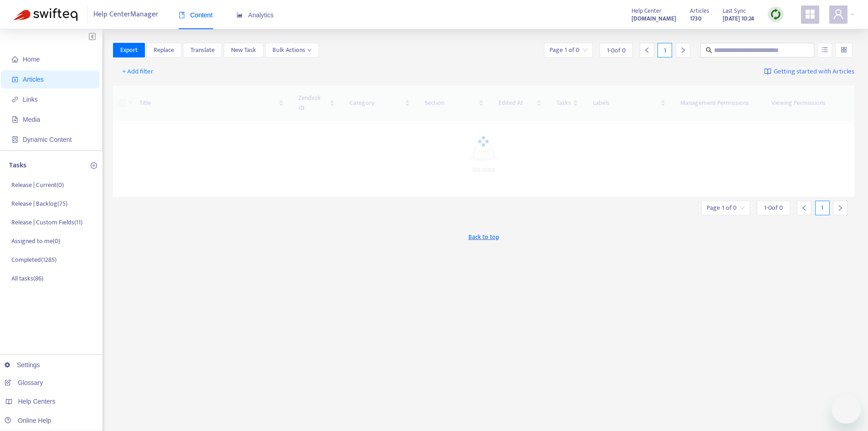  Describe the element at coordinates (37, 185) in the screenshot. I see `p: Release | Current ( 0 )` at that location.